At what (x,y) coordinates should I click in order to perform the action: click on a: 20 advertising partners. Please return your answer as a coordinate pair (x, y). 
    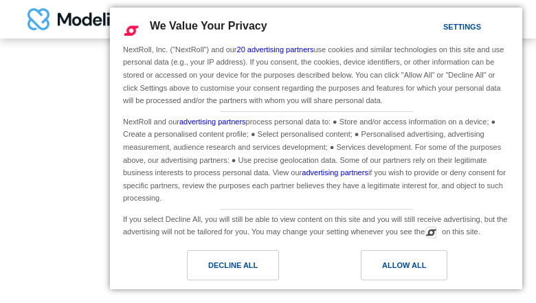
    Looking at the image, I should click on (276, 49).